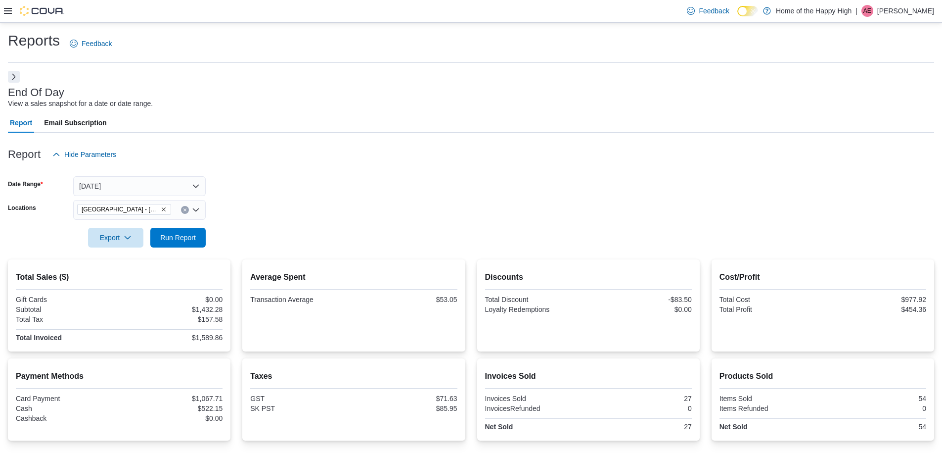 This screenshot has height=455, width=942. Describe the element at coordinates (196, 210) in the screenshot. I see `button: Open list of options` at that location.